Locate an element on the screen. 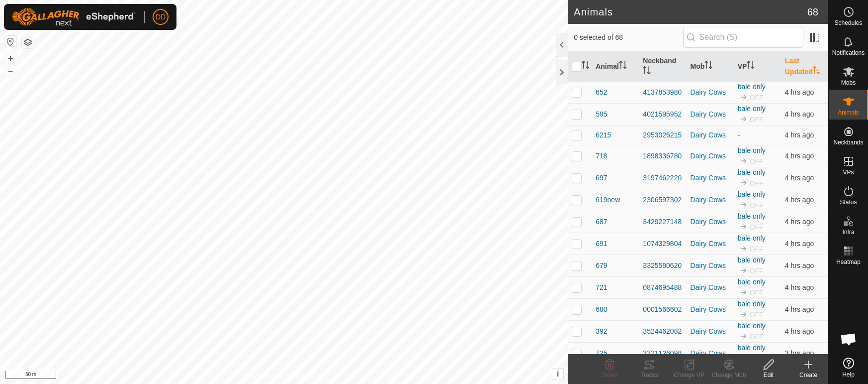  span: Infra is located at coordinates (848, 232).